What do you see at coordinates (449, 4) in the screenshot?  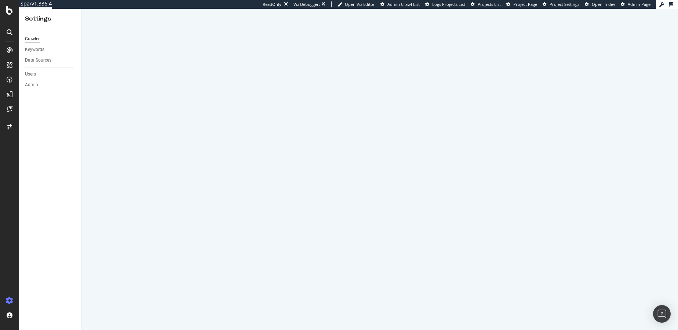 I see `span: Logs Projects List` at bounding box center [449, 4].